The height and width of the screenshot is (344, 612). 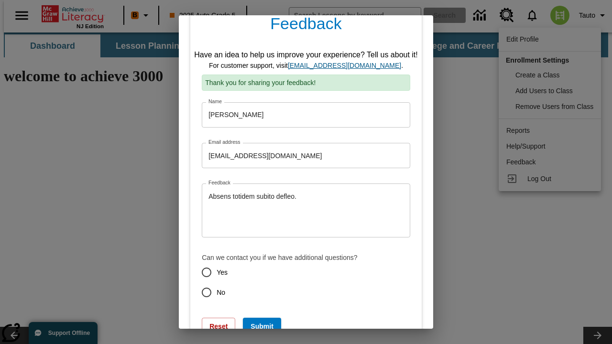 What do you see at coordinates (224, 142) in the screenshot?
I see `label: Email address` at bounding box center [224, 142].